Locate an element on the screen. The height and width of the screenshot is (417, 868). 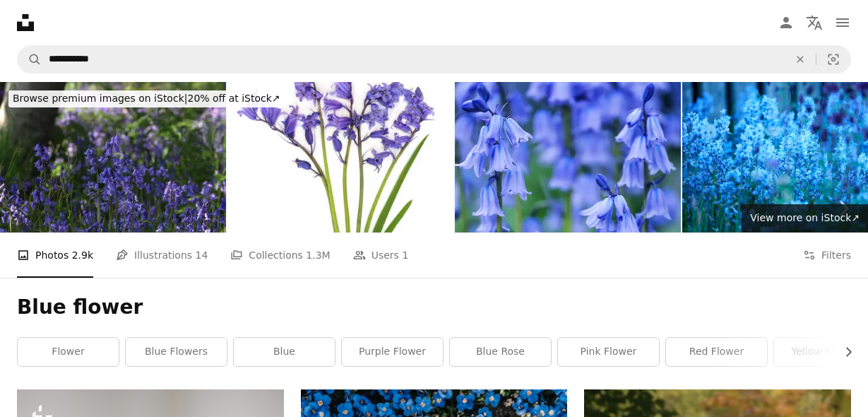
img: Blue bell flowers is located at coordinates (568, 157).